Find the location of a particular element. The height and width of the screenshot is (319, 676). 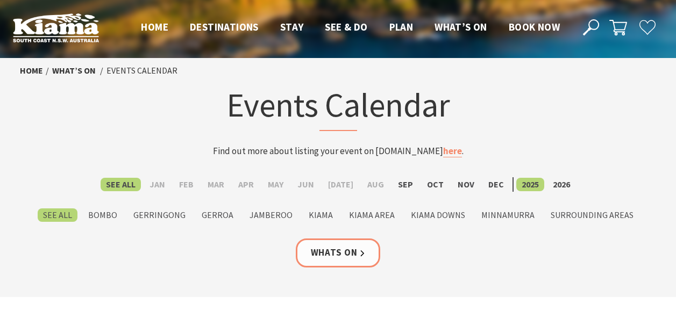

label: Gerroa is located at coordinates (217, 215).